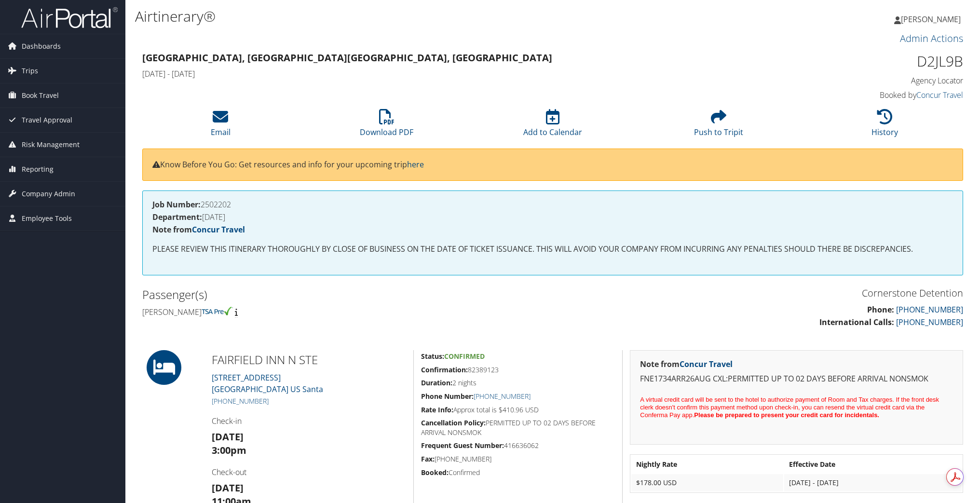 This screenshot has width=980, height=503. Describe the element at coordinates (762, 293) in the screenshot. I see `h3: Cornerstone Detention` at that location.